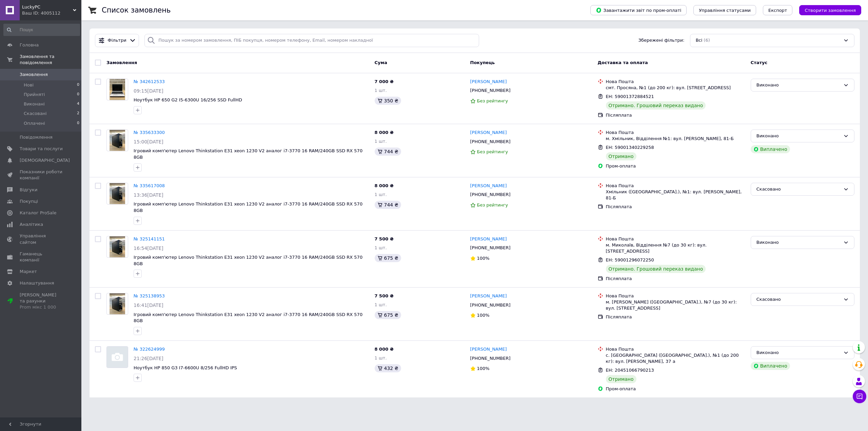 The height and width of the screenshot is (431, 868). Describe the element at coordinates (41, 30) in the screenshot. I see `input: Пошук` at that location.